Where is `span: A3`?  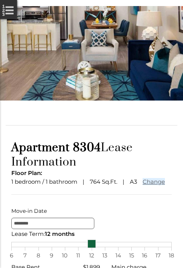
span: A3 is located at coordinates (133, 181).